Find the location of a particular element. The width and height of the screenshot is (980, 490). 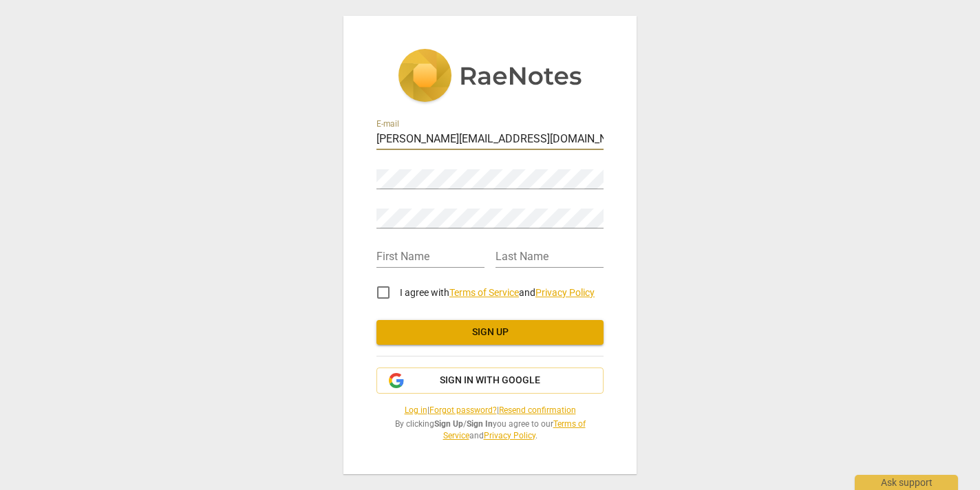

b: Sign Up is located at coordinates (449, 424).